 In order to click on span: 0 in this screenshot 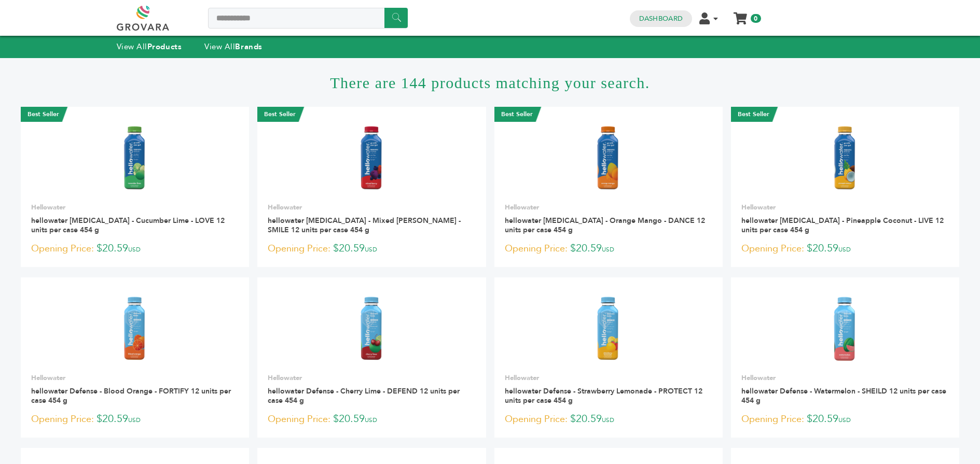, I will do `click(756, 18)`.